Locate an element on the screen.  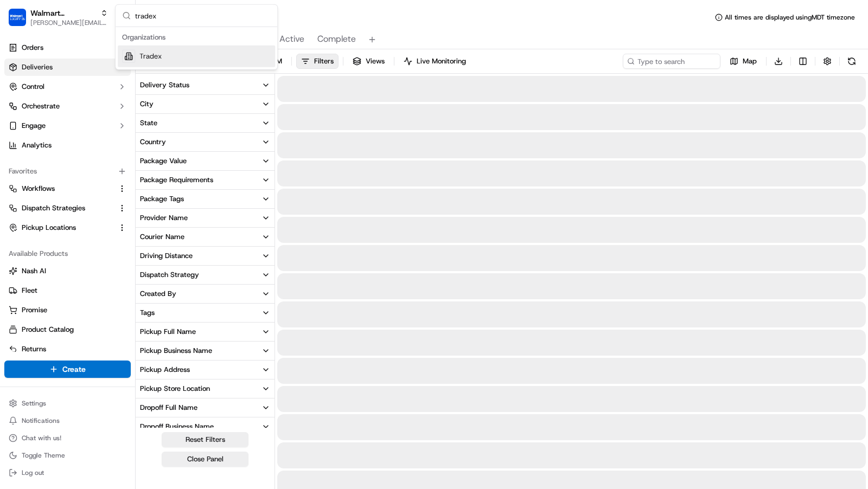
div: Organizations is located at coordinates (196, 38).